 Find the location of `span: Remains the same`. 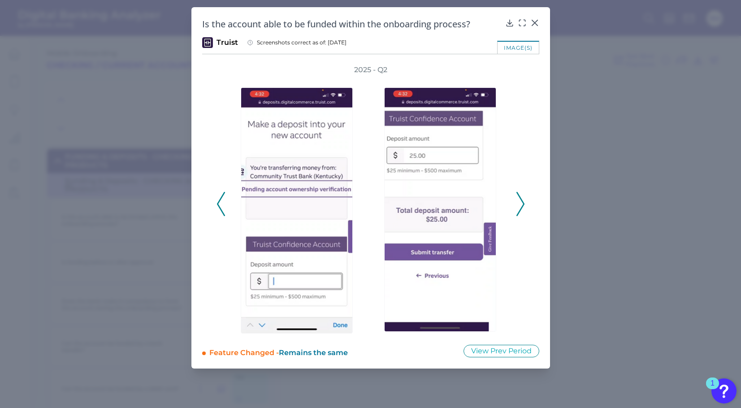

span: Remains the same is located at coordinates (313, 352).